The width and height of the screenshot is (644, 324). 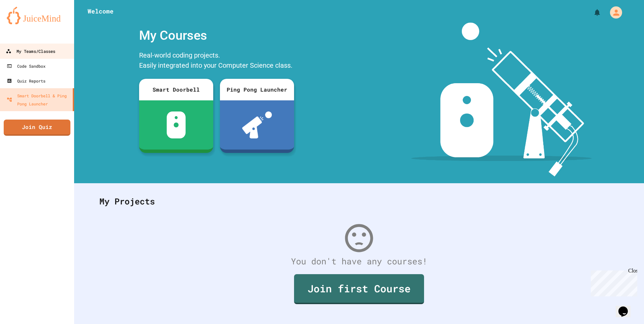 I want to click on div: Code Sandbox, so click(x=26, y=66).